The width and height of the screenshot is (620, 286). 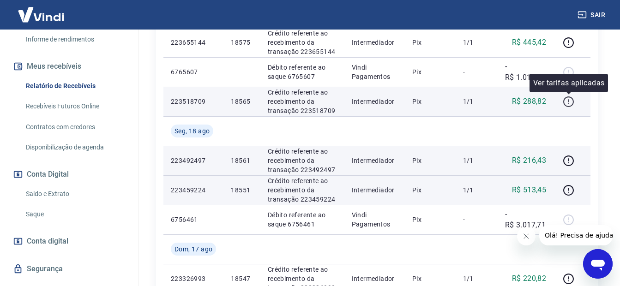 I want to click on a: Informe de rendimentos, so click(x=74, y=39).